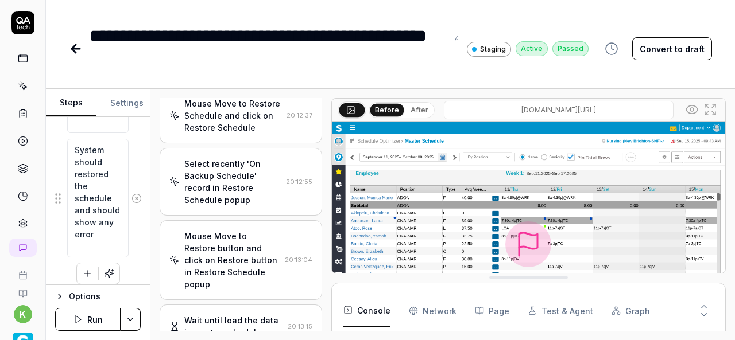 The width and height of the screenshot is (735, 340). What do you see at coordinates (419, 110) in the screenshot?
I see `button: After` at bounding box center [419, 110].